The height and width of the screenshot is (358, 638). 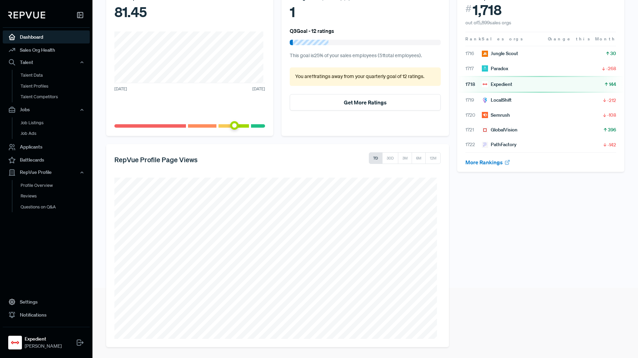 I want to click on p: This goal is 25 % of your sales employees ( 51 total employees)., so click(x=365, y=56).